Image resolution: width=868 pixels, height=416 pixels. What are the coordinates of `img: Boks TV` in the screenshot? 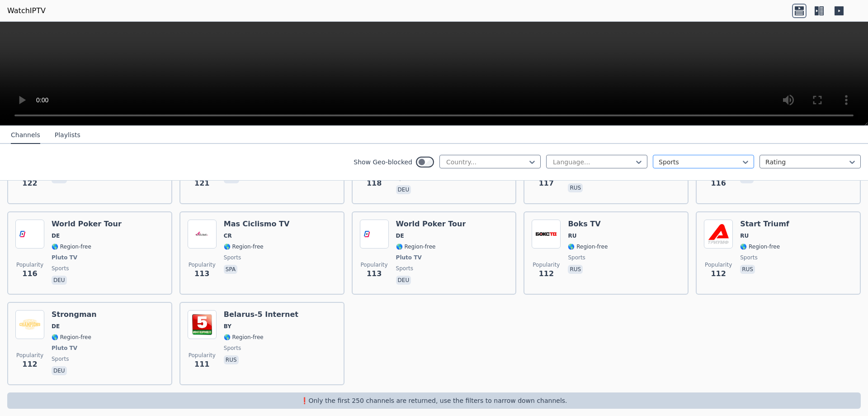 It's located at (547, 234).